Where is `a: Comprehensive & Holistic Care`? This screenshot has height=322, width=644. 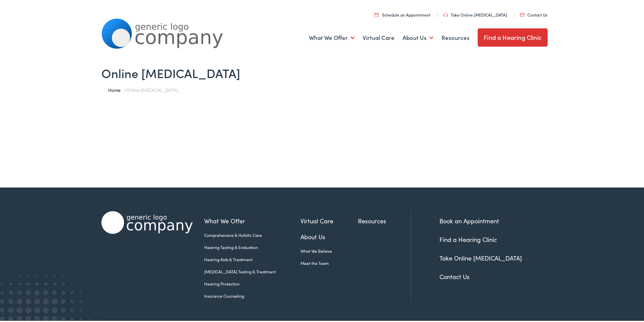
a: Comprehensive & Holistic Care is located at coordinates (252, 234).